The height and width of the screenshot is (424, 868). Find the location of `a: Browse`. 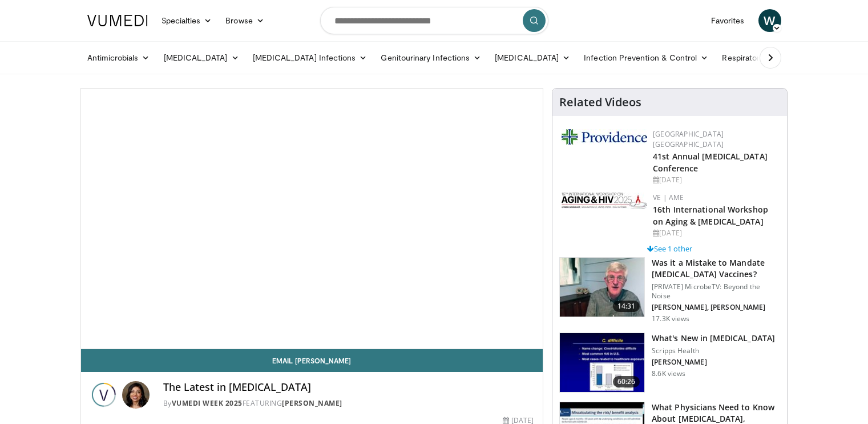

a: Browse is located at coordinates (245, 21).